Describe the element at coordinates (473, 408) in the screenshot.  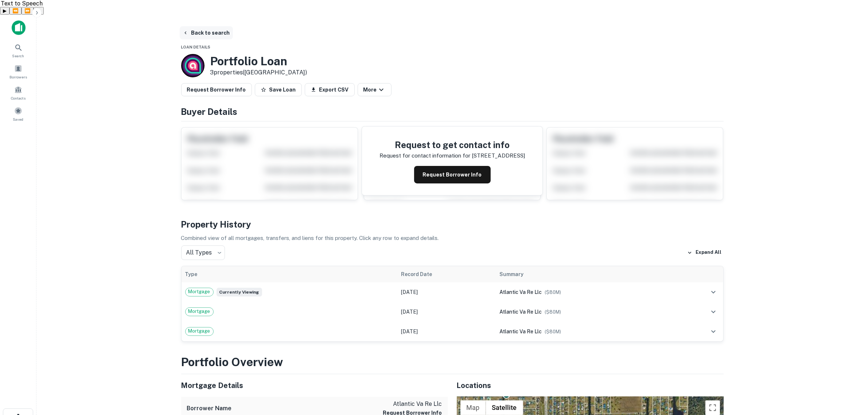
I see `button: Show street map` at that location.